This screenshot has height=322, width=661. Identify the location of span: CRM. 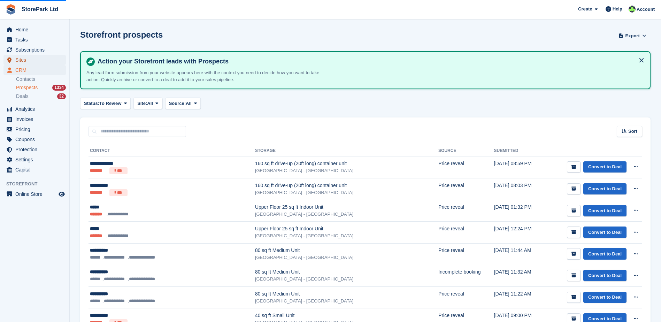
(36, 70).